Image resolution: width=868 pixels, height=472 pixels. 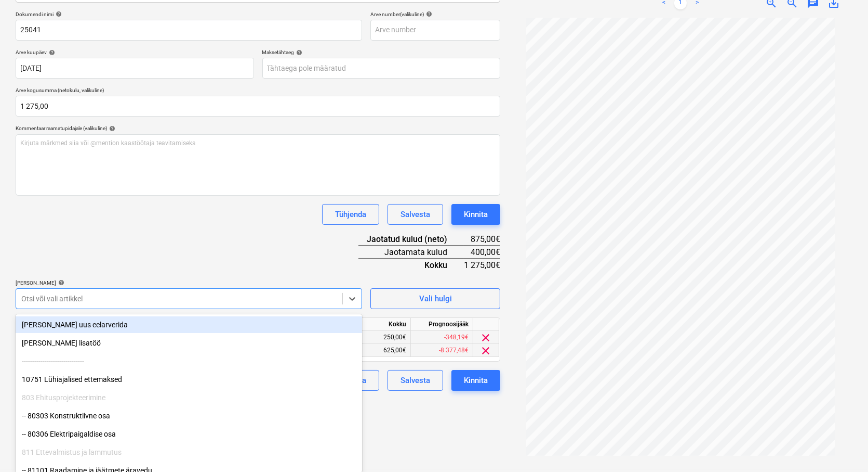 I want to click on div: 400,00€, so click(x=483, y=252).